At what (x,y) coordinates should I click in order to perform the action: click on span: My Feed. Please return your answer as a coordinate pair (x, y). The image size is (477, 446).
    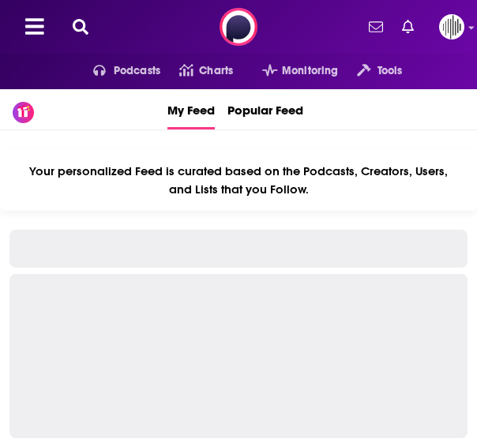
    Looking at the image, I should click on (191, 110).